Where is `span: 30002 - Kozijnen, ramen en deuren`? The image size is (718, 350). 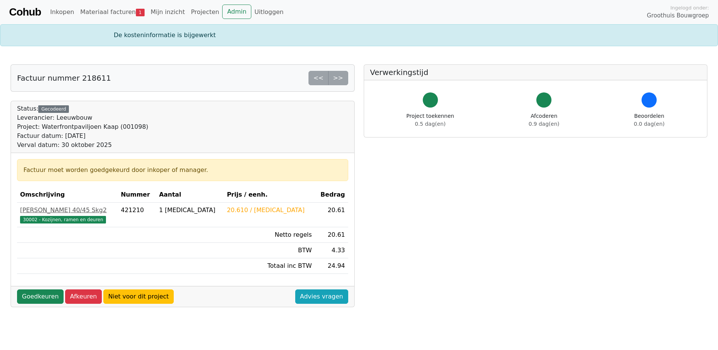
span: 30002 - Kozijnen, ramen en deuren is located at coordinates (63, 220).